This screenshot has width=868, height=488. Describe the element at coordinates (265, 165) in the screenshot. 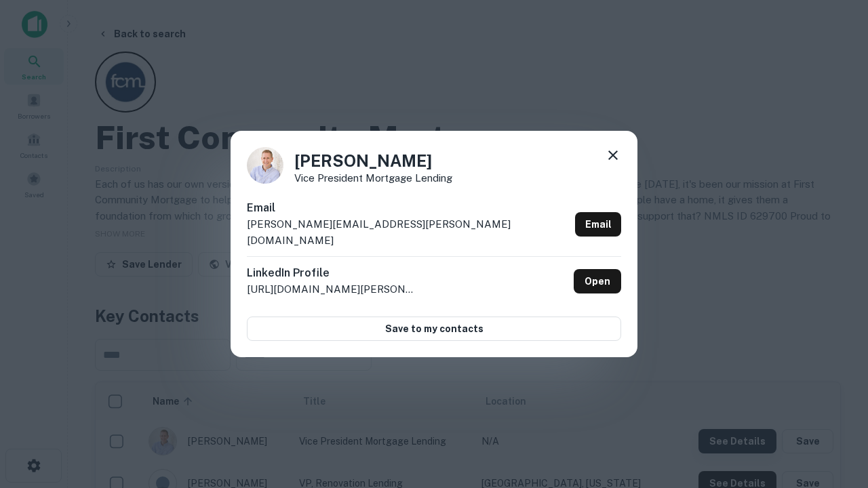

I see `img: 1520878720083` at that location.